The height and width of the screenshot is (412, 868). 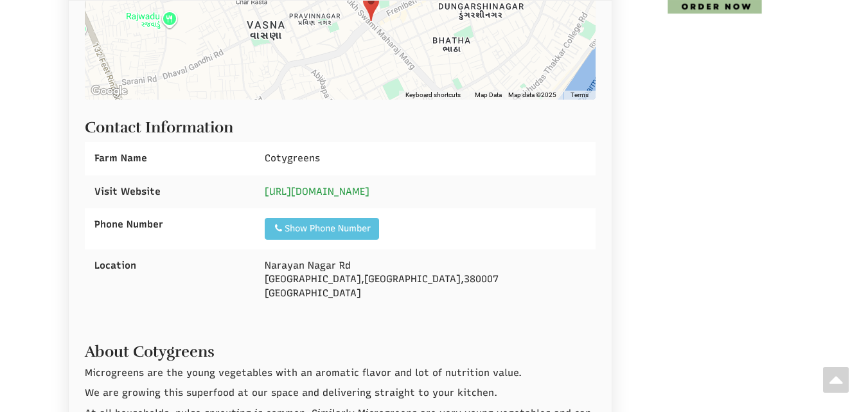 What do you see at coordinates (580, 95) in the screenshot?
I see `a: Terms (opens in new tab)` at bounding box center [580, 95].